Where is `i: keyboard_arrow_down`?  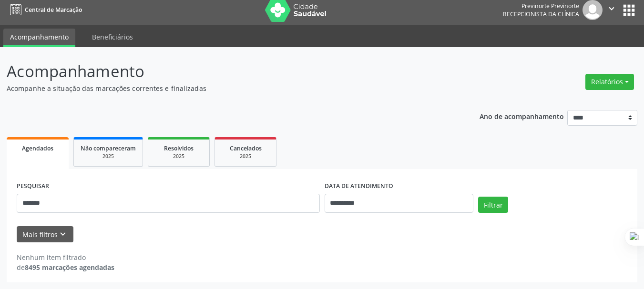
i: keyboard_arrow_down is located at coordinates (63, 234).